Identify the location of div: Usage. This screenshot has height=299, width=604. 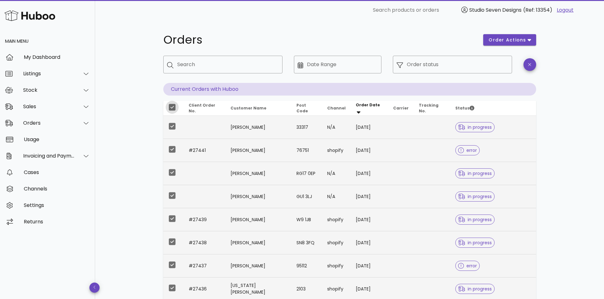
(57, 139).